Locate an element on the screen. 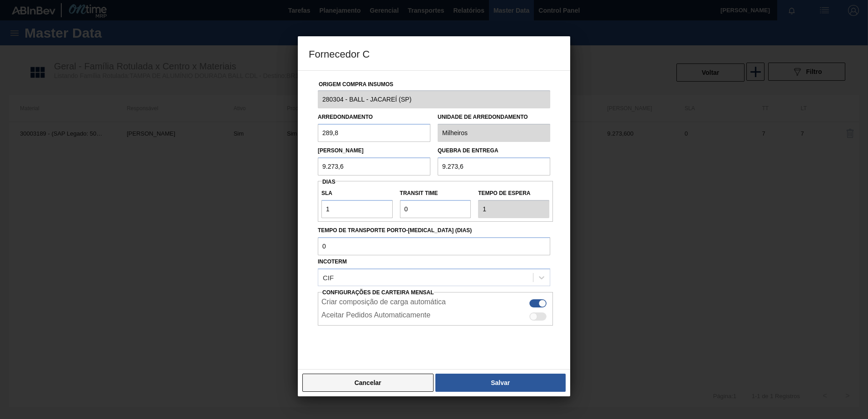  label: Origem Compra Insumos is located at coordinates (356, 84).